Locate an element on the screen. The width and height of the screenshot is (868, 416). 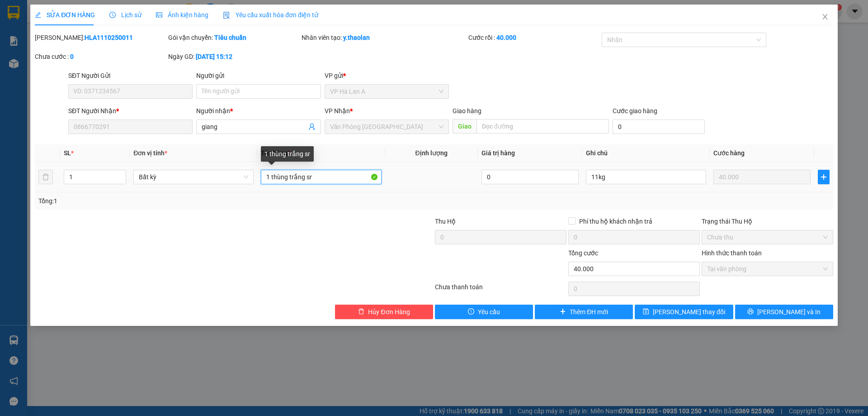
div: Người gửi is located at coordinates (258, 76).